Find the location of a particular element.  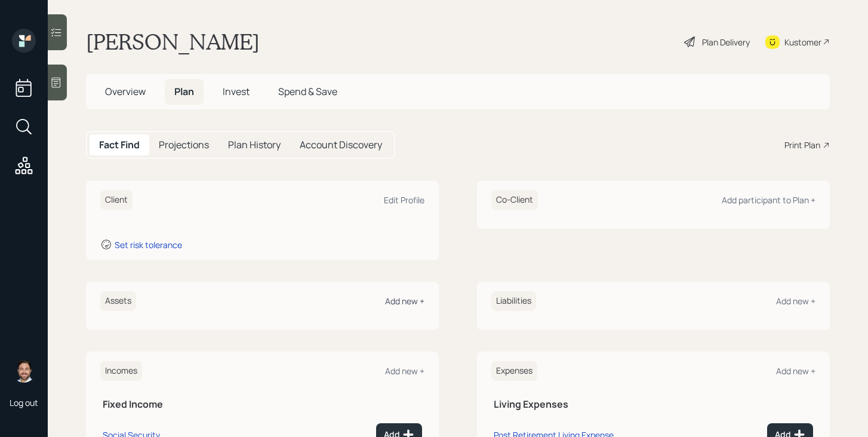

h6: Co-Client is located at coordinates (515, 199).